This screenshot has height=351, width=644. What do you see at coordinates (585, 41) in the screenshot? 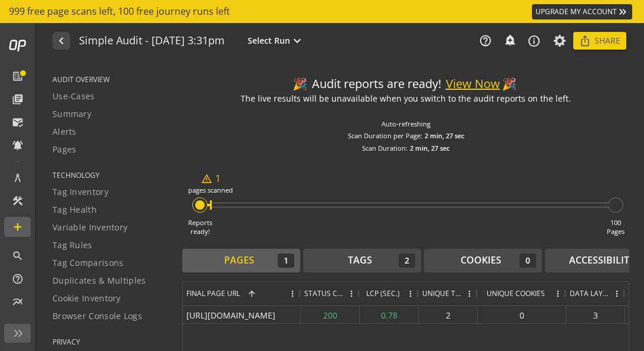
I see `mat-icon: ios_share` at bounding box center [585, 41].